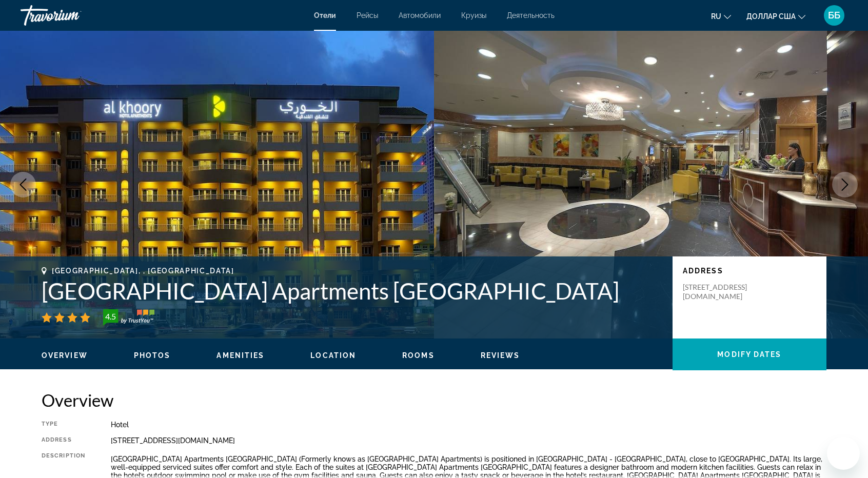 Image resolution: width=868 pixels, height=478 pixels. Describe the element at coordinates (531, 16) in the screenshot. I see `a: Деятельность` at that location.